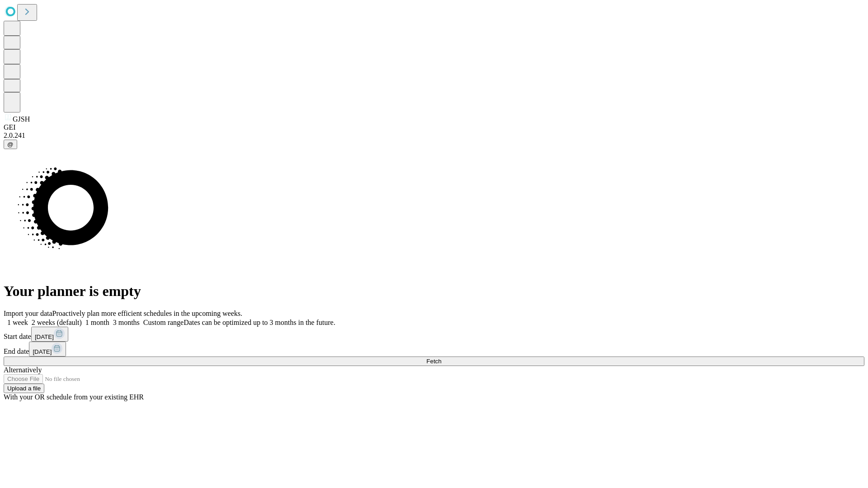 This screenshot has height=488, width=868. I want to click on button: Upload a file, so click(24, 388).